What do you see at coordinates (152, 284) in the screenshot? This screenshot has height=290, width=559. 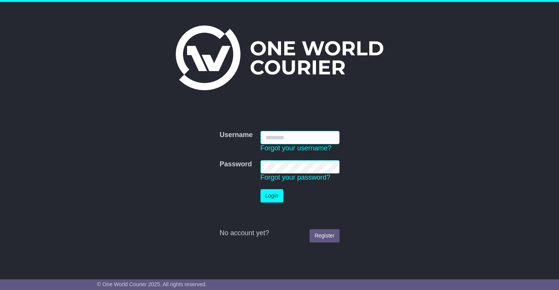 I see `span: © One World Courier 2025. All rights reserved.` at bounding box center [152, 284].